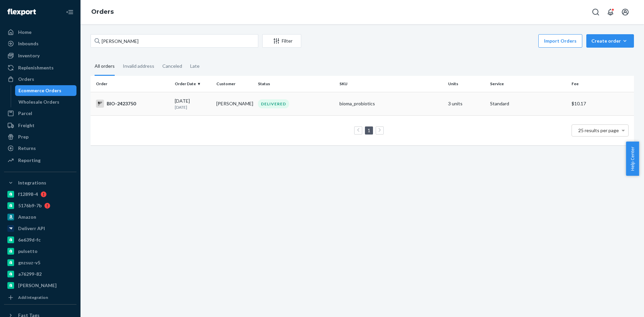 Image resolution: width=644 pixels, height=317 pixels. I want to click on div: f12898-4, so click(28, 194).